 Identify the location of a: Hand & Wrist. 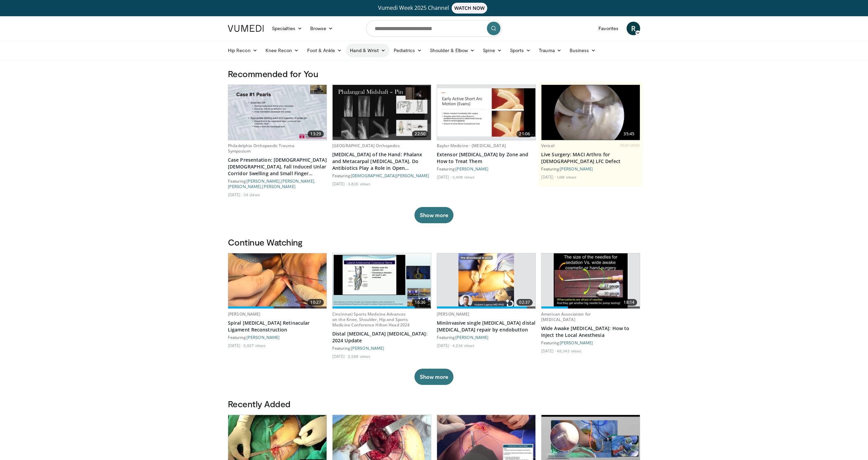
(367, 50).